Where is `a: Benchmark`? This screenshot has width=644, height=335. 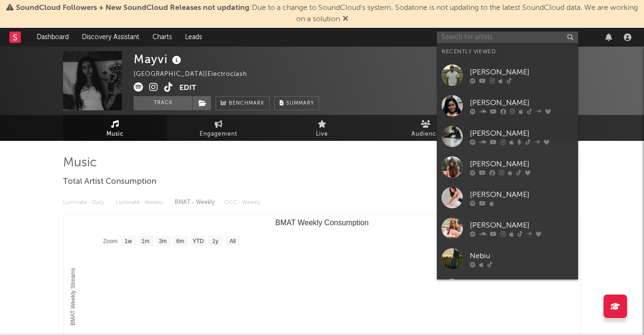 a: Benchmark is located at coordinates (243, 104).